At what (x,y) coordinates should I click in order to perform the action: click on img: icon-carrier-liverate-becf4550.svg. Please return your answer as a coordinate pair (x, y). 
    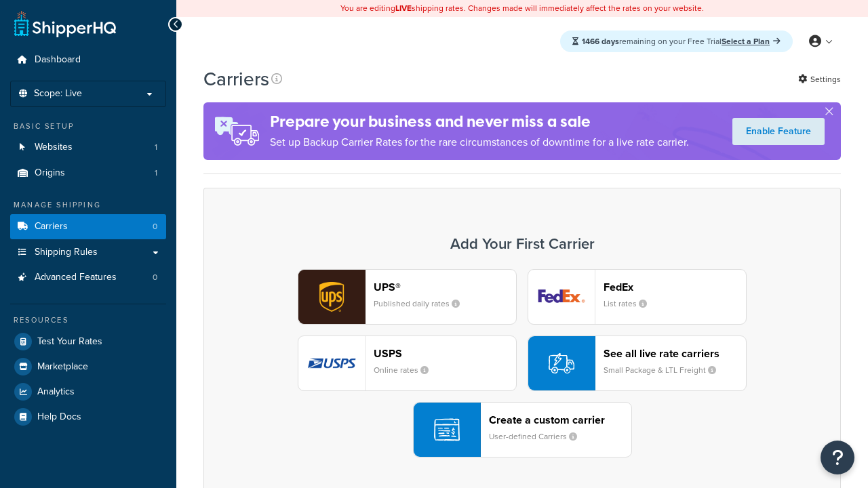
    Looking at the image, I should click on (562, 363).